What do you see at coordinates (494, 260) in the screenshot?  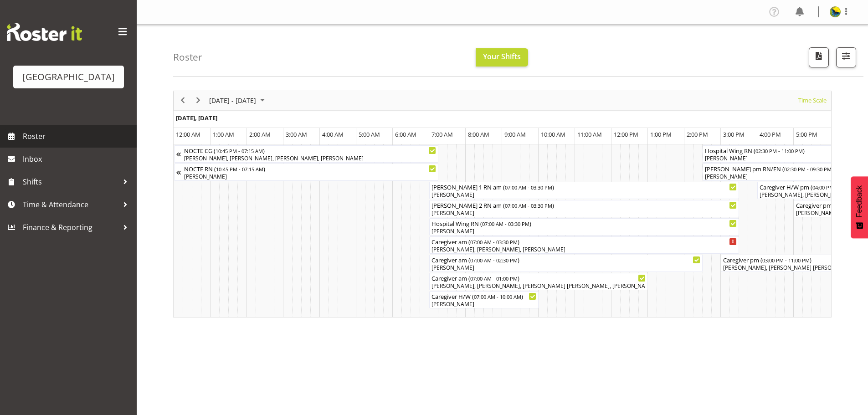 I see `span: 07:00 AM - 02:30 PM` at bounding box center [494, 260].